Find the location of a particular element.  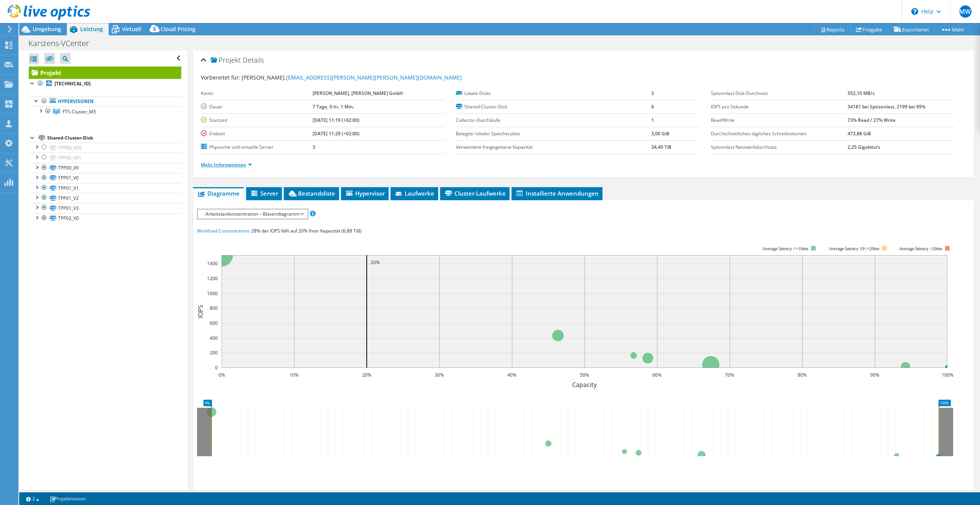

span: 28% der IOPS fällt auf 20% Ihrer Kapazität (6,88 TiB) is located at coordinates (307, 231).